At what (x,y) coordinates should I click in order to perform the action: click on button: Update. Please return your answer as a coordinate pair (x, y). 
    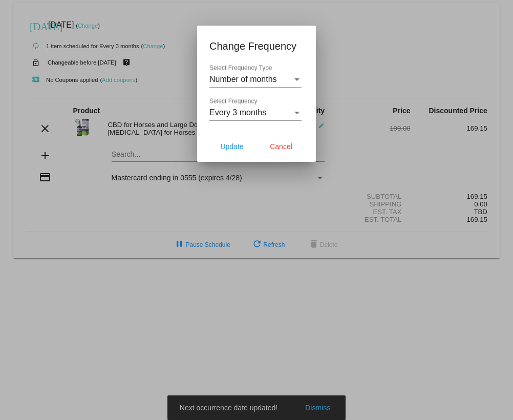
    Looking at the image, I should click on (232, 146).